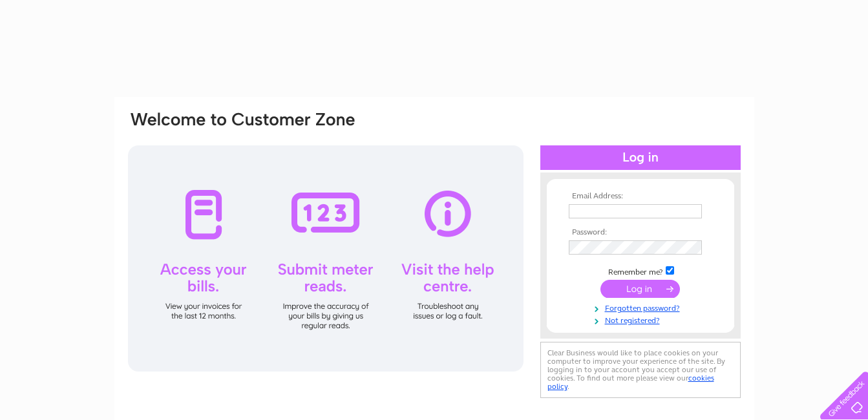 The width and height of the screenshot is (868, 420). Describe the element at coordinates (641, 271) in the screenshot. I see `td: Remember me?` at that location.